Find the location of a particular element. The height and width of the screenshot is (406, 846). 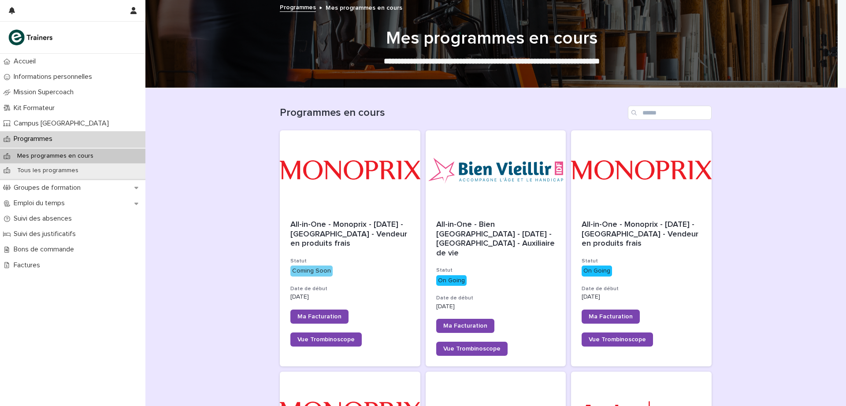

p: Mission Supercoach is located at coordinates (45, 92).